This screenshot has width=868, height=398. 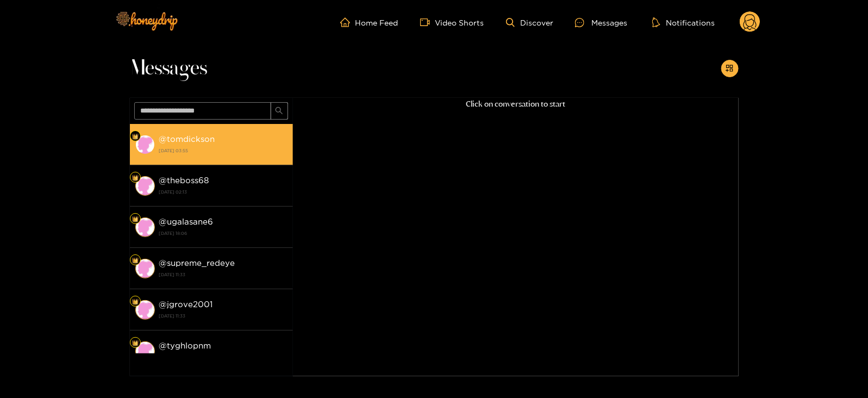 I want to click on span: video-camera, so click(x=428, y=22).